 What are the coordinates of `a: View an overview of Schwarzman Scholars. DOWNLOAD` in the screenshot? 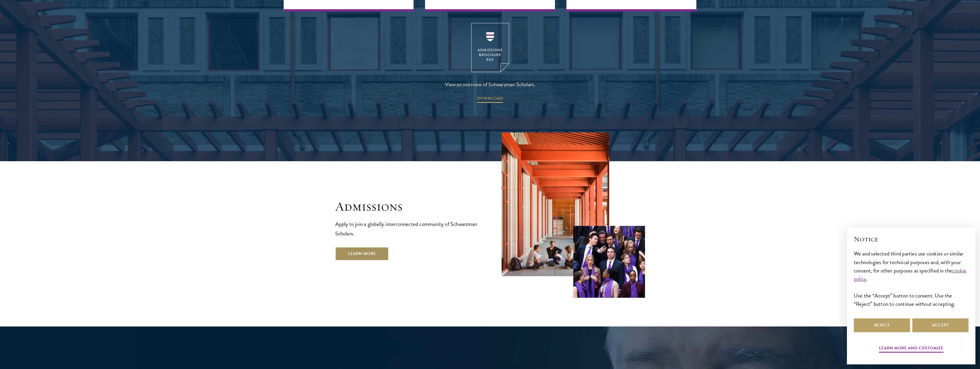 It's located at (490, 64).